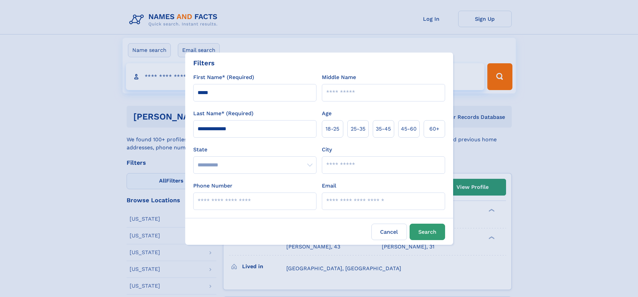 This screenshot has width=638, height=297. I want to click on label: City, so click(327, 150).